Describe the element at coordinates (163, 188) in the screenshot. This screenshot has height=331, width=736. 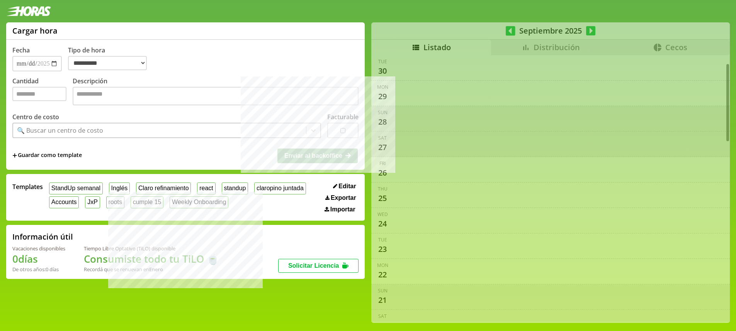
I see `button: Claro refinamiento` at that location.